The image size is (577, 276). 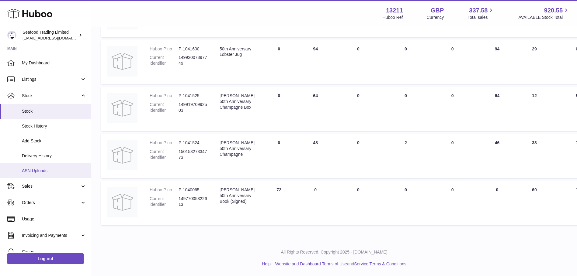 I want to click on li: and, so click(x=340, y=264).